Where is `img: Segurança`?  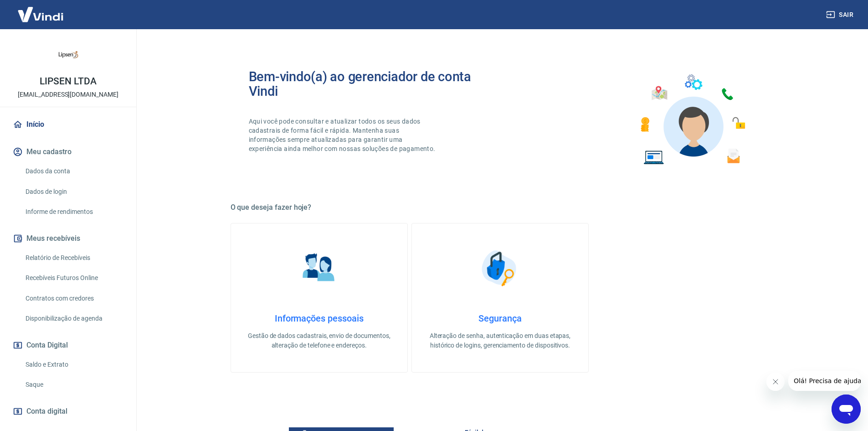 img: Segurança is located at coordinates (500, 268).